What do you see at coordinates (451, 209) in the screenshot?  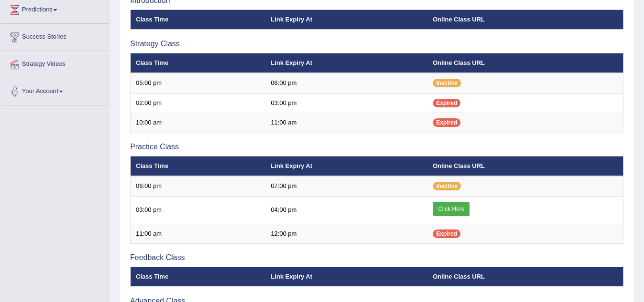 I see `a: Click Here` at bounding box center [451, 209].